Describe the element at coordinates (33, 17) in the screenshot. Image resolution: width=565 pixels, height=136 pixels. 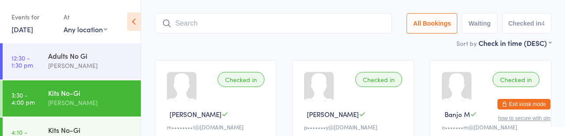
I see `div: Events for` at that location.